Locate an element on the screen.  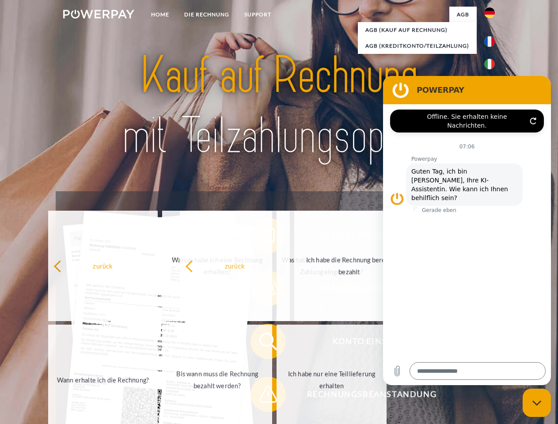
img: it is located at coordinates (490, 64).